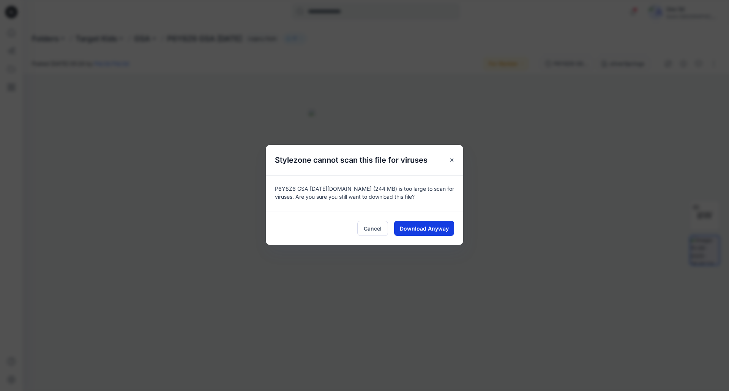  What do you see at coordinates (372, 229) in the screenshot?
I see `button: Cancel` at bounding box center [372, 229].